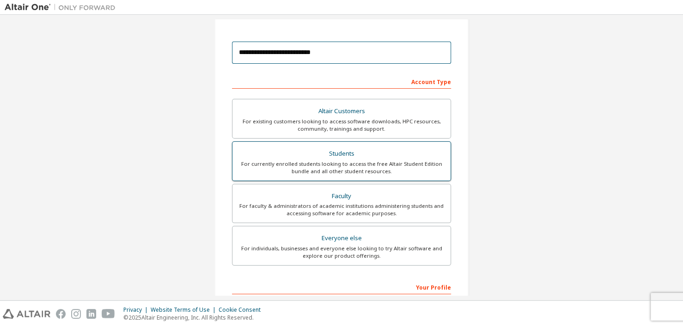 This screenshot has height=327, width=683. I want to click on div: For currently enrolled students looking to access the free Altair Student Edition bundle and all ..., so click(341, 168).